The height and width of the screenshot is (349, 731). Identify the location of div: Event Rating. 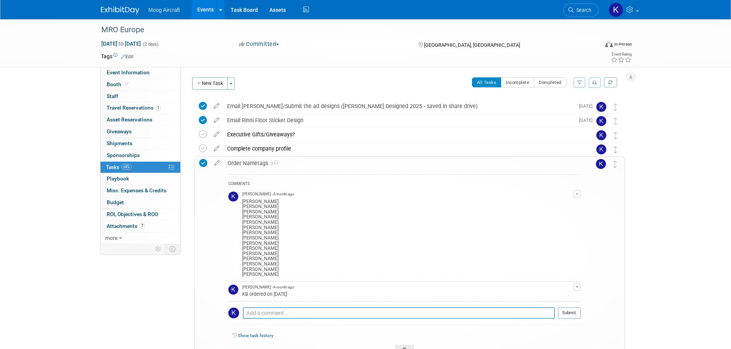
(621, 54).